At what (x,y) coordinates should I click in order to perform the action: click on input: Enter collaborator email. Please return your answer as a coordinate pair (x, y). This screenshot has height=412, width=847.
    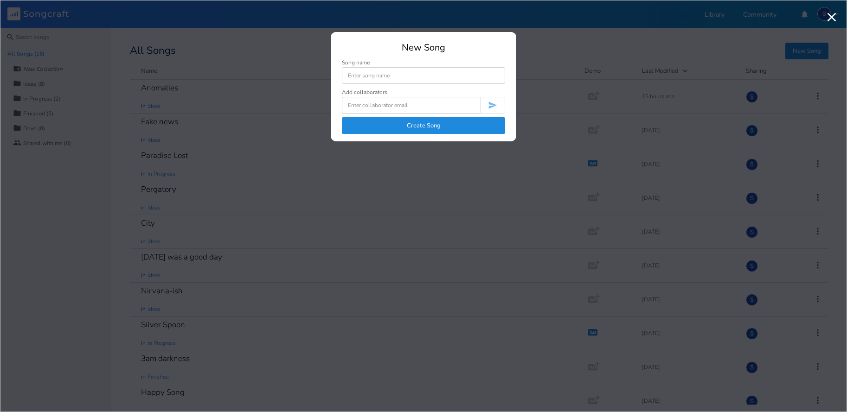
    Looking at the image, I should click on (411, 105).